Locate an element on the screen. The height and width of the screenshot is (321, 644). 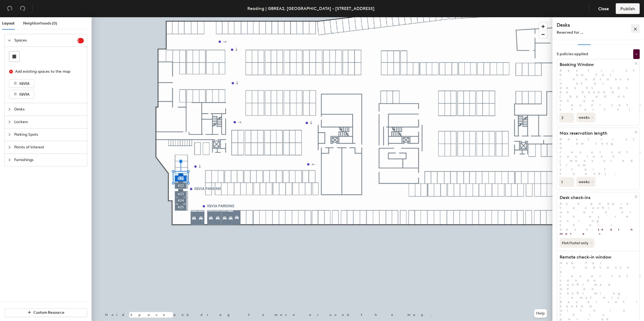
span: Lockers is located at coordinates (49, 122).